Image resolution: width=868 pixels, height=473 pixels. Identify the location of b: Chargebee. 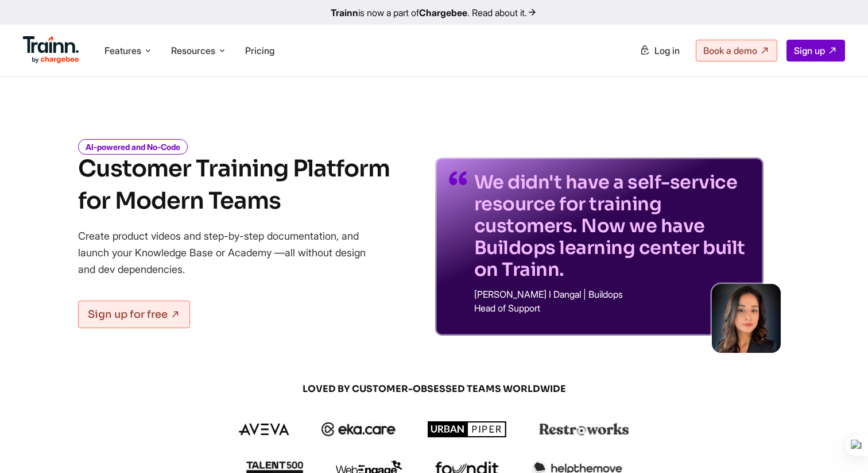
(443, 13).